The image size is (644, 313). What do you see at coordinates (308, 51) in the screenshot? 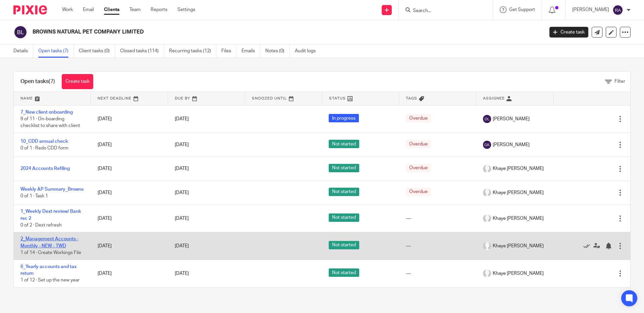
I see `a: Audit logs` at bounding box center [308, 51].